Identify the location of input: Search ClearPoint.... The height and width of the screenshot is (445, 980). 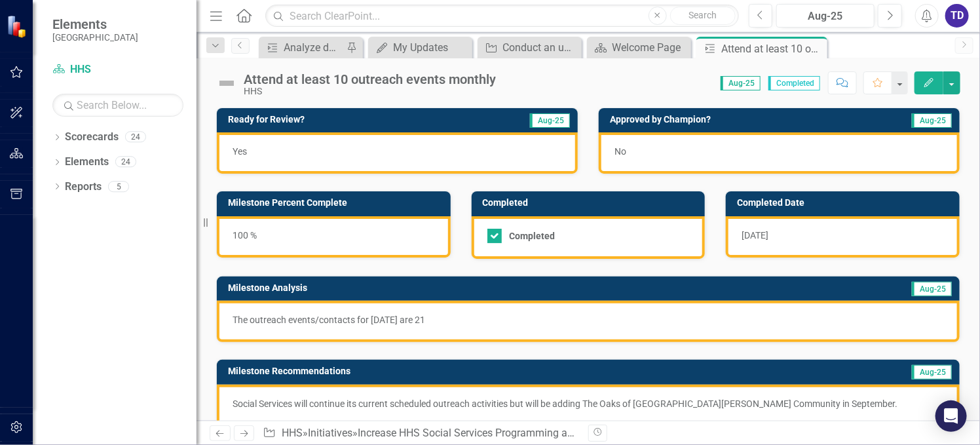
(502, 16).